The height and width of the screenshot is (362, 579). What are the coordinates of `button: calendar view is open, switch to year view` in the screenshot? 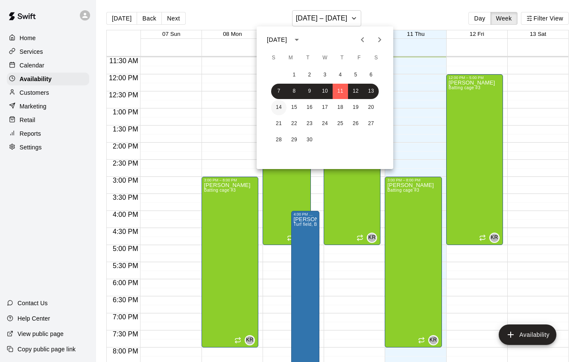 It's located at (297, 40).